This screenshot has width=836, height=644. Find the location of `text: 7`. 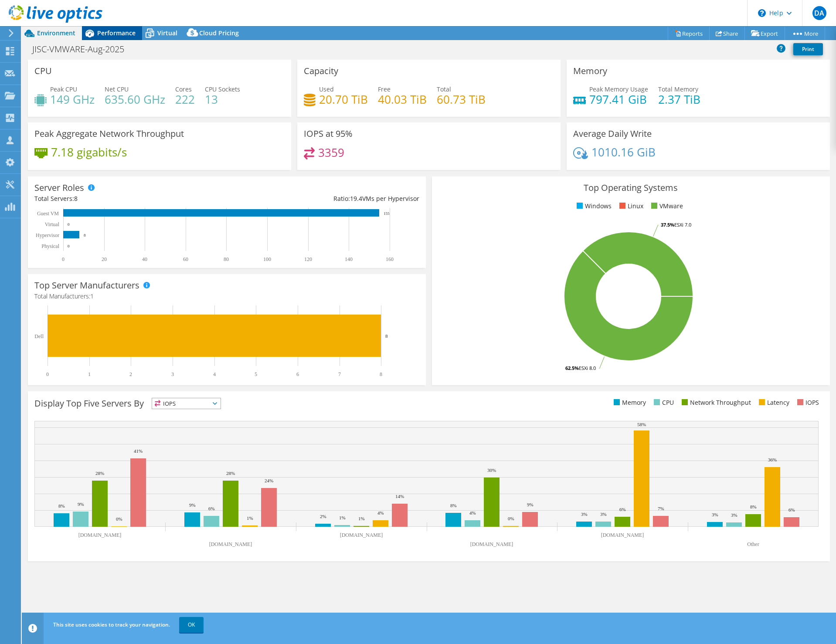

text: 7 is located at coordinates (340, 374).